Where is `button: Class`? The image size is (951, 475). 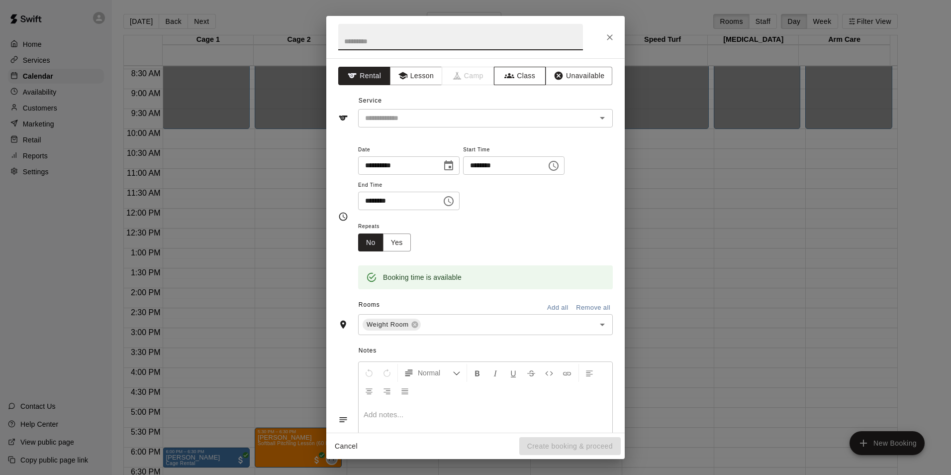 button: Class is located at coordinates (520, 76).